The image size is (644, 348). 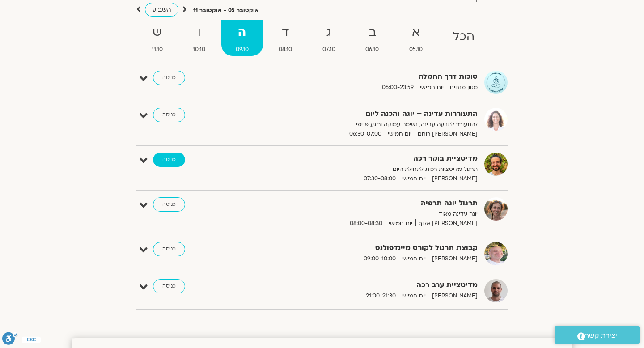 What do you see at coordinates (368, 213) in the screenshot?
I see `p: יוגה עדינה מאוד` at bounding box center [368, 213].